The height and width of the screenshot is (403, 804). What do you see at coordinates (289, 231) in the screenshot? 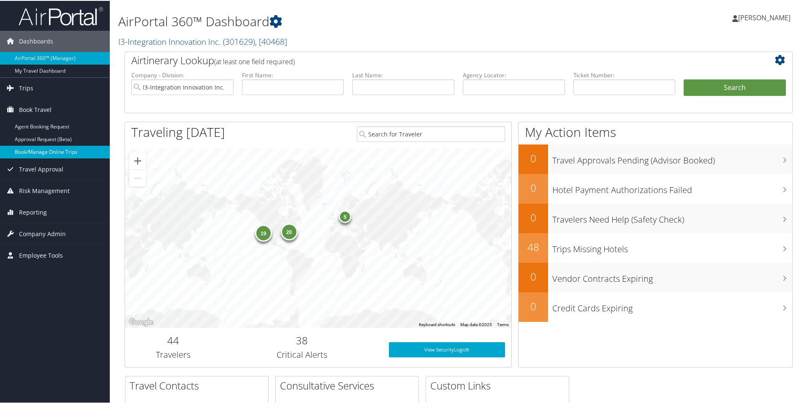
I see `div: 20` at bounding box center [289, 231].